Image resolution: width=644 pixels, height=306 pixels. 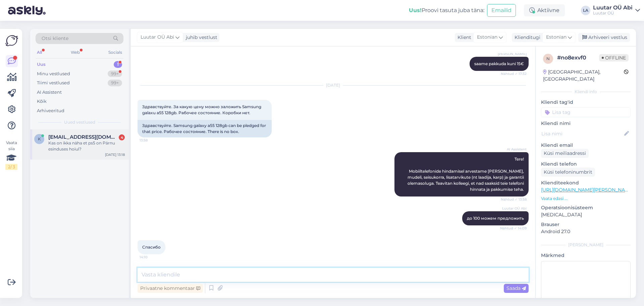 I want to click on div: Kas on ikka näha et ps5 on Pärnu esinduses hoiul?, so click(x=87, y=146).